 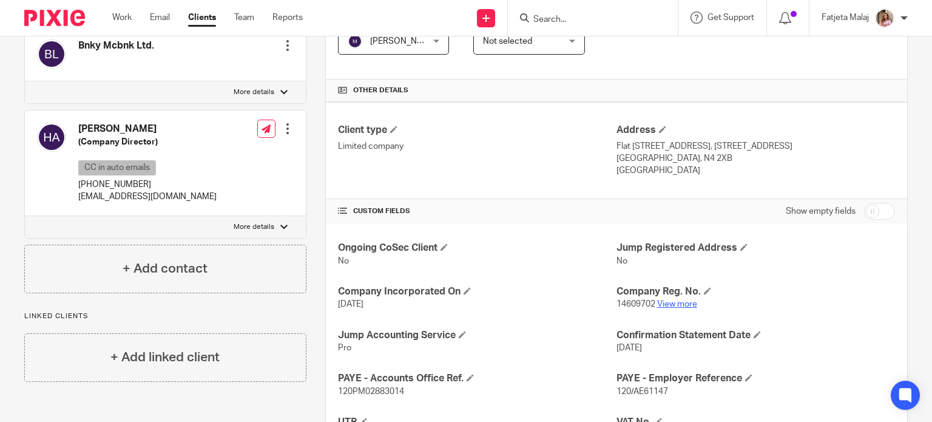 I want to click on h5: (Company Director), so click(x=147, y=142).